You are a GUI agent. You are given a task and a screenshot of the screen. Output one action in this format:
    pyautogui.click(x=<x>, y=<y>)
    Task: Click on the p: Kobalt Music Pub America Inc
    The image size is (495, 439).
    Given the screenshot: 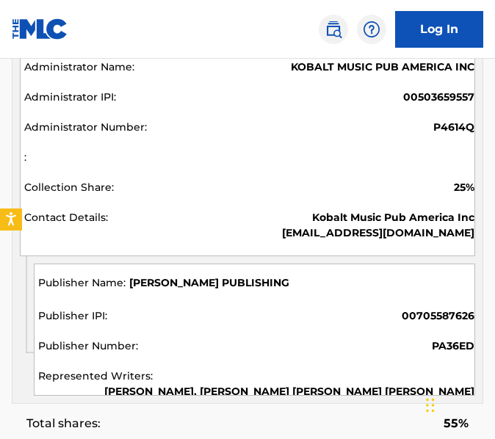 What is the action you would take?
    pyautogui.click(x=378, y=217)
    